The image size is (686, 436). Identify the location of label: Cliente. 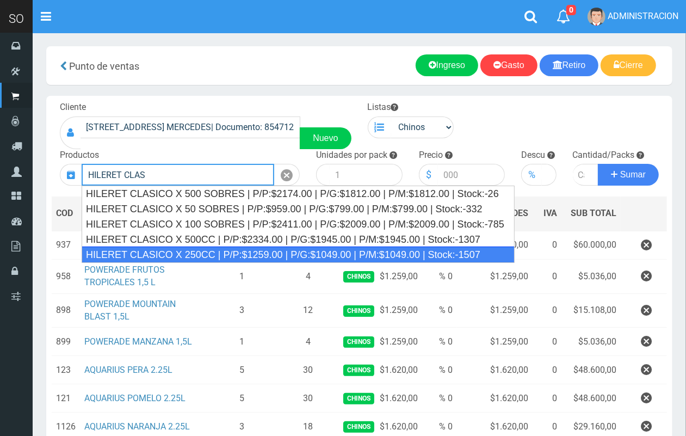
(73, 107).